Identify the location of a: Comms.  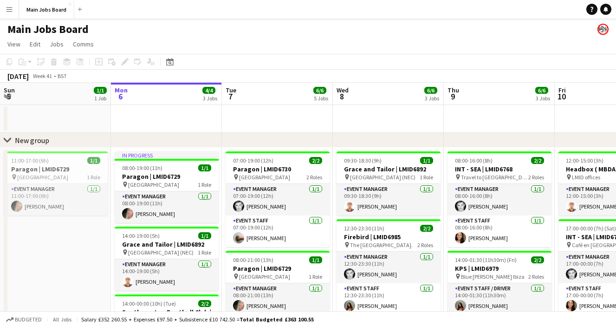
(83, 44).